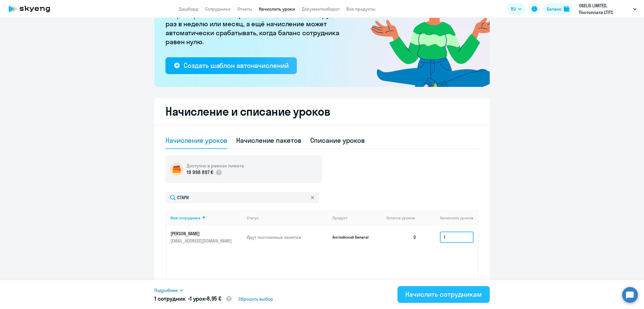 The width and height of the screenshot is (644, 309). What do you see at coordinates (554, 9) in the screenshot?
I see `div: Баланс` at bounding box center [554, 9].